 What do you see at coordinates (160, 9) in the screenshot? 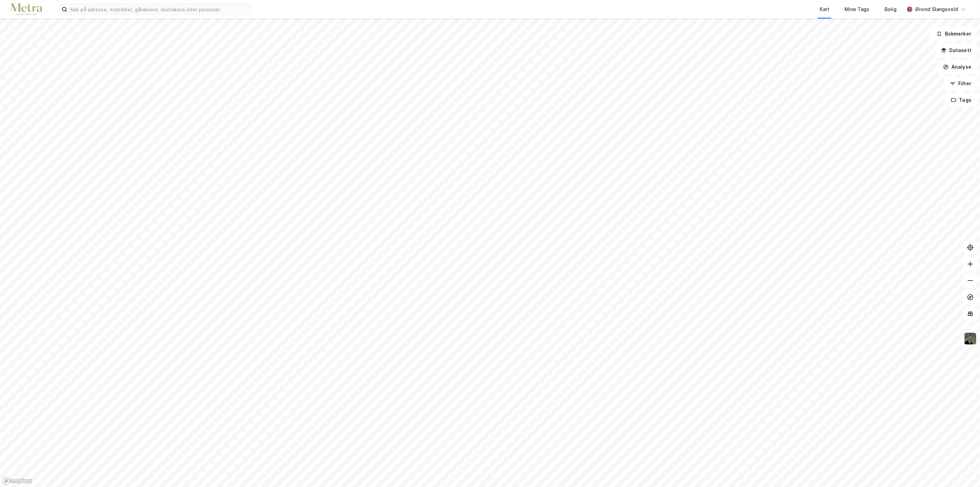
I see `input: Søk på adresse, matrikkel, gårdeiere, leietakere eller personer` at bounding box center [160, 9].